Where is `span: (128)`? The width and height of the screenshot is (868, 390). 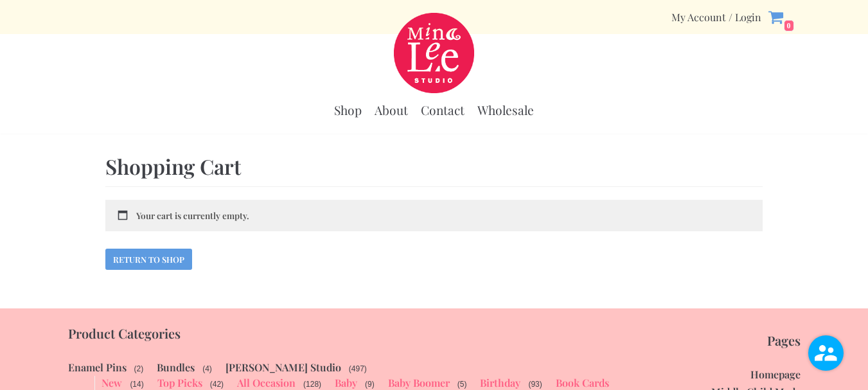 span: (128) is located at coordinates (313, 384).